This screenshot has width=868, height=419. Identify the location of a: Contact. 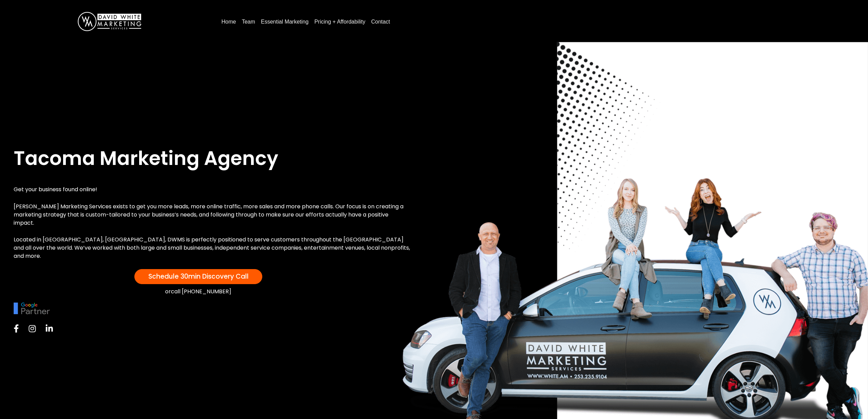
(381, 22).